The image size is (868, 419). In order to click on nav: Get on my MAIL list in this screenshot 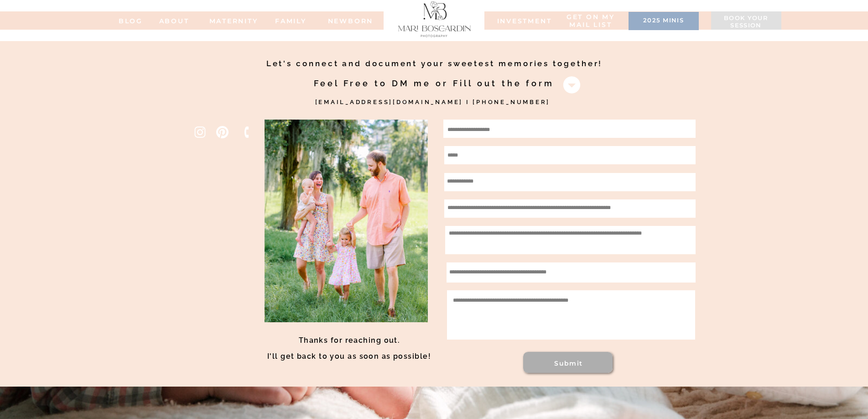, I will do `click(591, 21)`.